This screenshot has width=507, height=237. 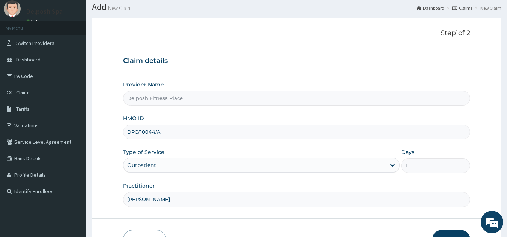 I want to click on span: Dashboard, so click(x=28, y=60).